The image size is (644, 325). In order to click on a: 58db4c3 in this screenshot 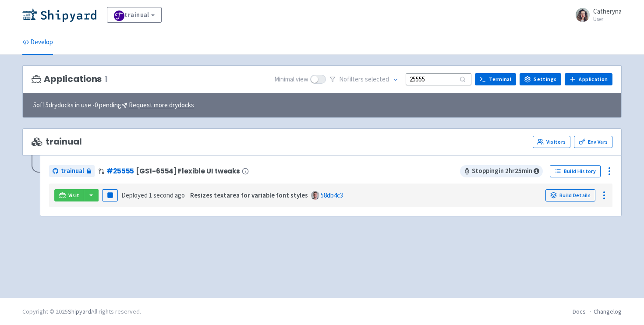, I will do `click(332, 194)`.